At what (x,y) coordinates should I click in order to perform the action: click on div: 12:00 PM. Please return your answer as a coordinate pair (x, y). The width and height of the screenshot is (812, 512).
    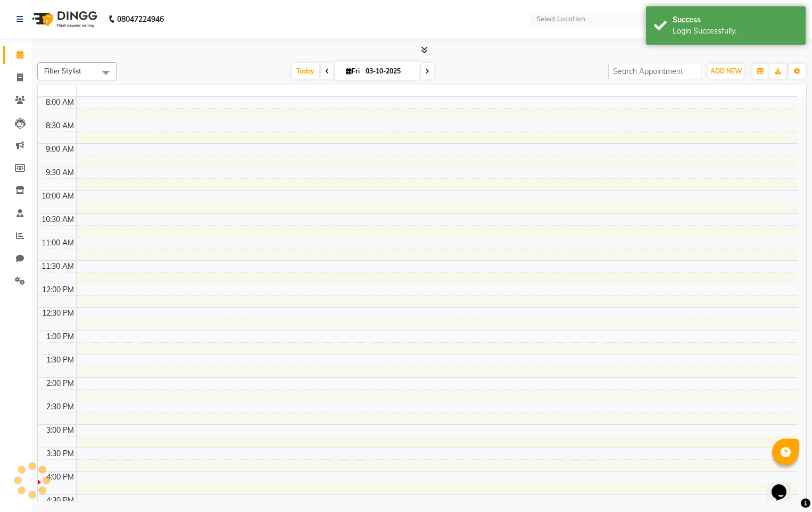
    Looking at the image, I should click on (58, 290).